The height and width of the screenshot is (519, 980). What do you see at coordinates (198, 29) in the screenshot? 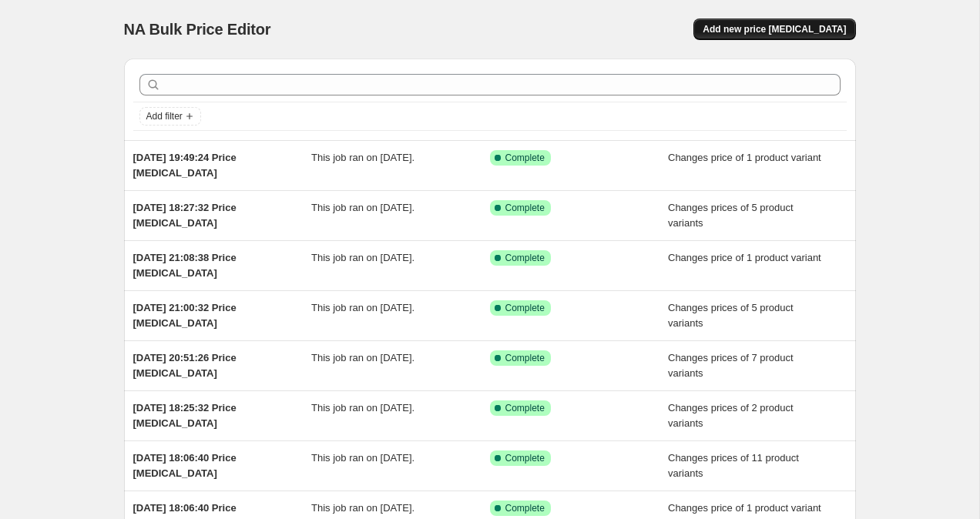
I see `span: NA Bulk Price Editor` at bounding box center [198, 29].